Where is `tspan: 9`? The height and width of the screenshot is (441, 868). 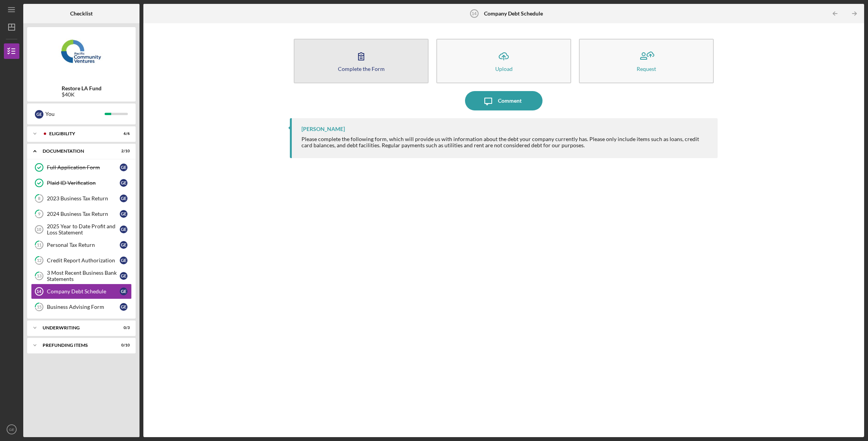
tspan: 9 is located at coordinates (39, 214).